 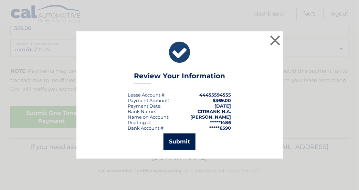 What do you see at coordinates (140, 122) in the screenshot?
I see `div: Routing #:` at bounding box center [140, 122].